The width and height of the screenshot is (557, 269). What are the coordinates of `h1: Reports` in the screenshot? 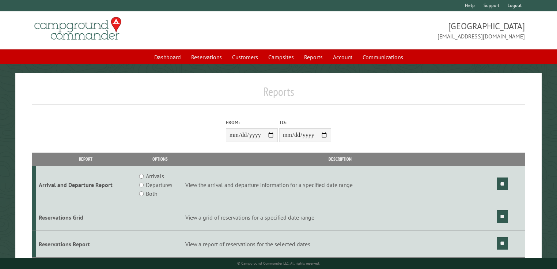 It's located at (279, 94).